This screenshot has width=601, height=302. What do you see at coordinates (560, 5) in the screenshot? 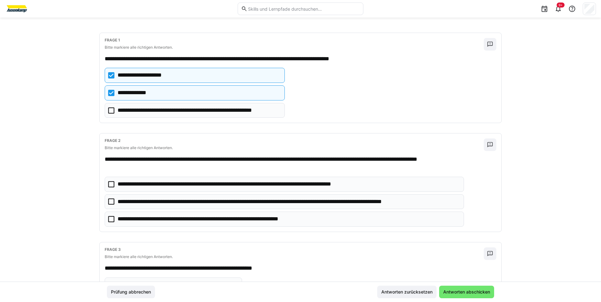
I see `span: 9+` at bounding box center [560, 5].